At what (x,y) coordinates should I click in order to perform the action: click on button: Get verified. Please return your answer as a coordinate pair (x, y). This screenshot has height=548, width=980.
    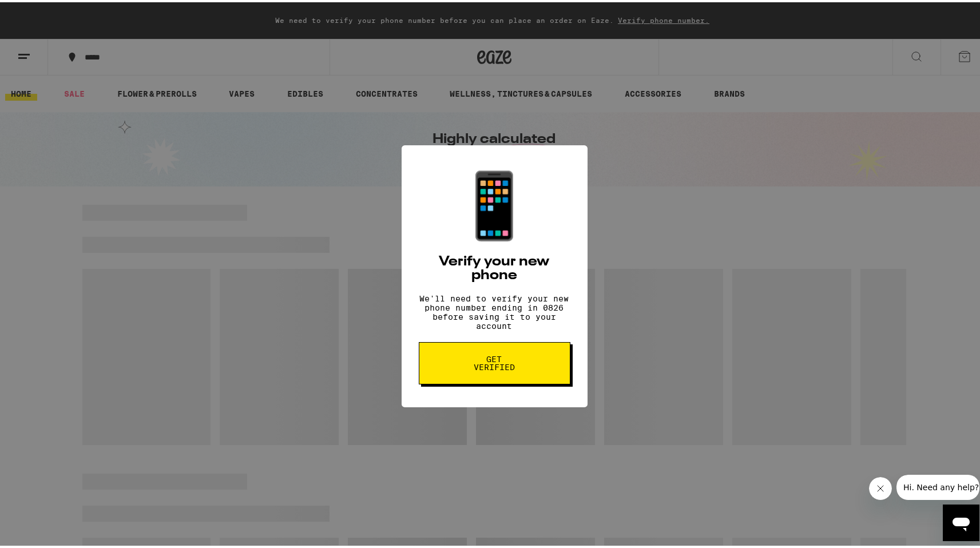
    Looking at the image, I should click on (495, 361).